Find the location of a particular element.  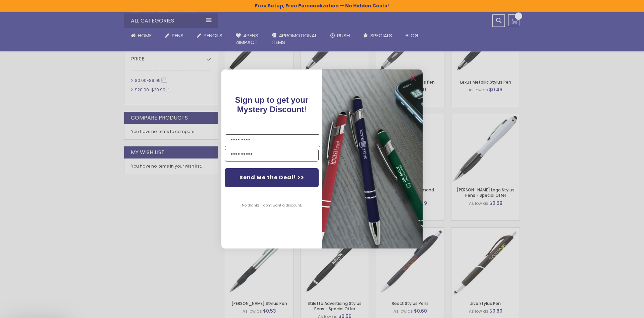

button: Close dialog is located at coordinates (413, 78).